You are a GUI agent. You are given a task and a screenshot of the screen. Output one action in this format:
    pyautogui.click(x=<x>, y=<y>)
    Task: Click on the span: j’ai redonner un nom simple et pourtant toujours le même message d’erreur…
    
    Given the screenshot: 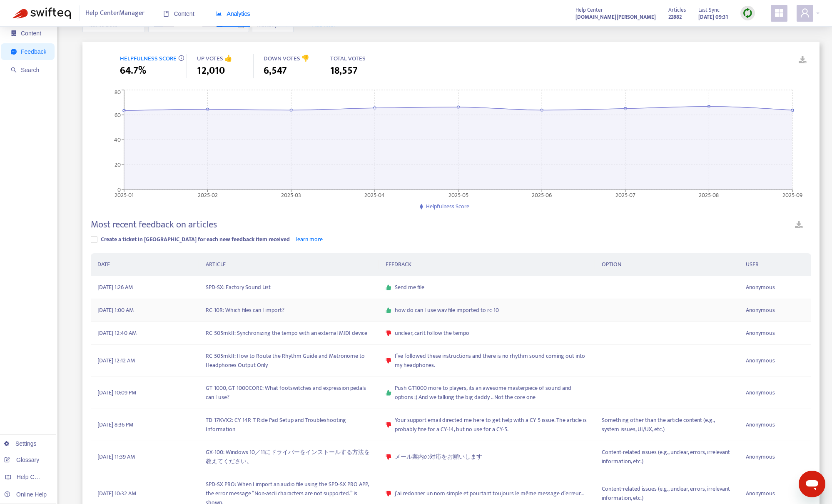 What is the action you would take?
    pyautogui.click(x=490, y=494)
    